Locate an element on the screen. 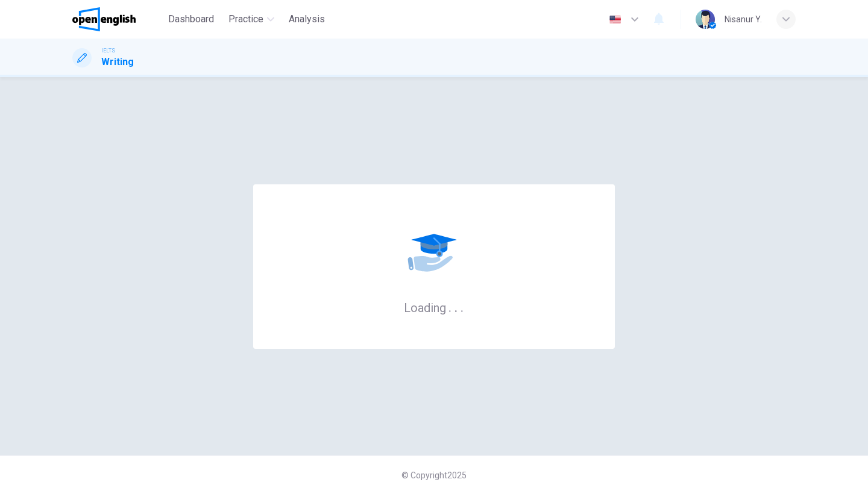 Image resolution: width=868 pixels, height=494 pixels. span: Dashboard is located at coordinates (191, 19).